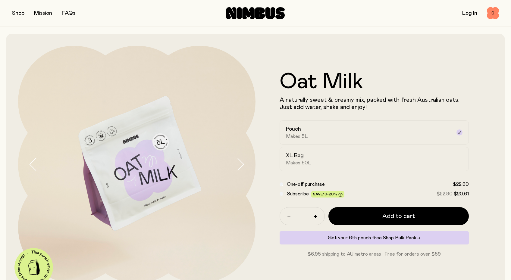 The image size is (511, 280). Describe the element at coordinates (398, 216) in the screenshot. I see `button: Add to cart` at that location.